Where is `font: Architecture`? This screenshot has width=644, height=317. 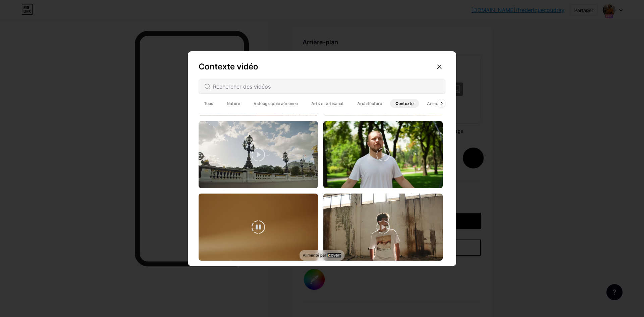 font: Architecture is located at coordinates (370, 104).